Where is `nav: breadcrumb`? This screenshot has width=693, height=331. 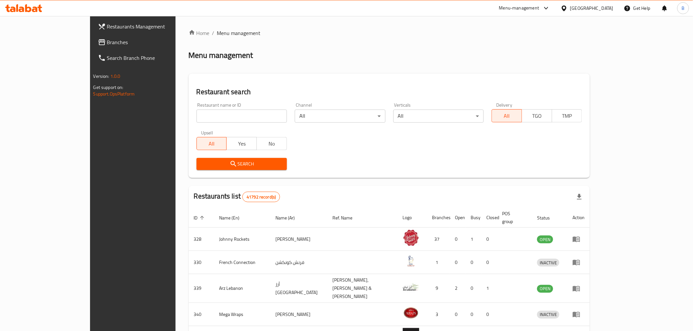
nav: breadcrumb is located at coordinates (389, 33).